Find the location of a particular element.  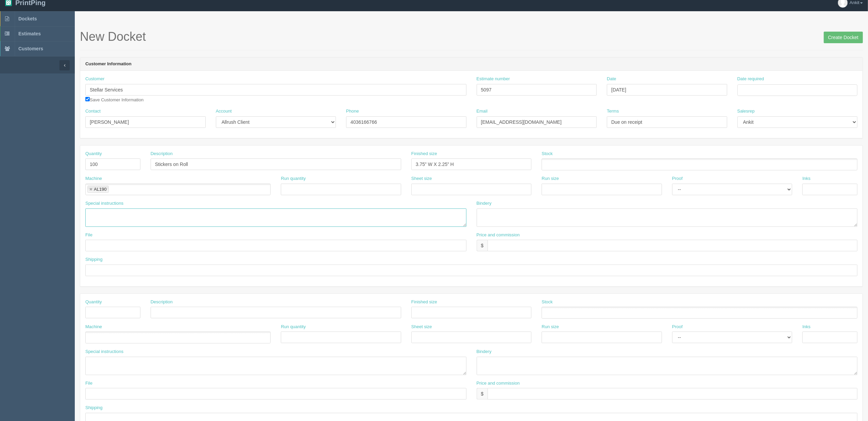

input: Create Docket is located at coordinates (843, 38).